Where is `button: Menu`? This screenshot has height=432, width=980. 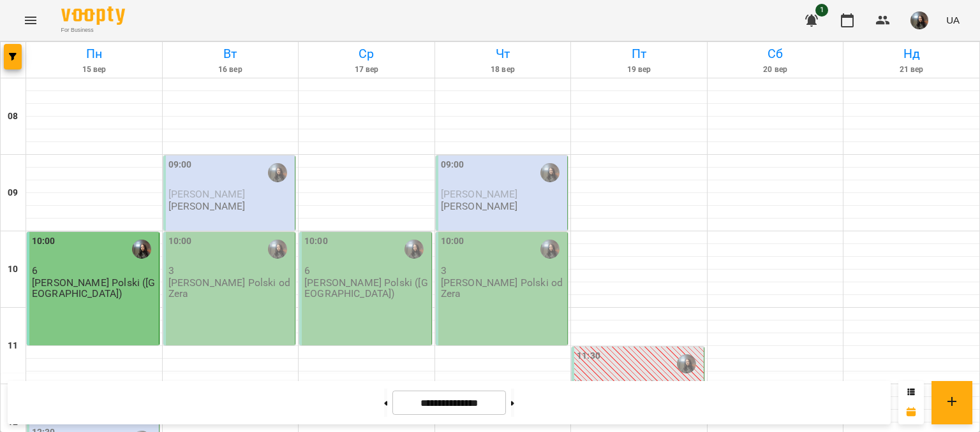 button: Menu is located at coordinates (30, 21).